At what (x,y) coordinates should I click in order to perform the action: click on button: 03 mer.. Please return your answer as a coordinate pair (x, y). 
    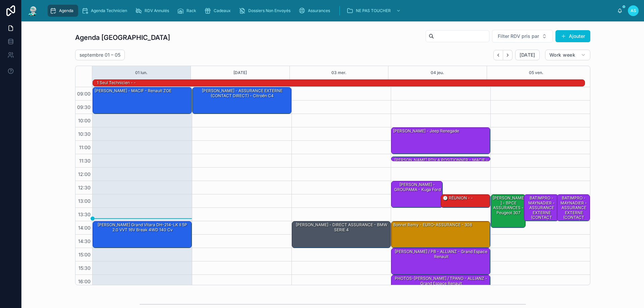
    Looking at the image, I should click on (339, 73).